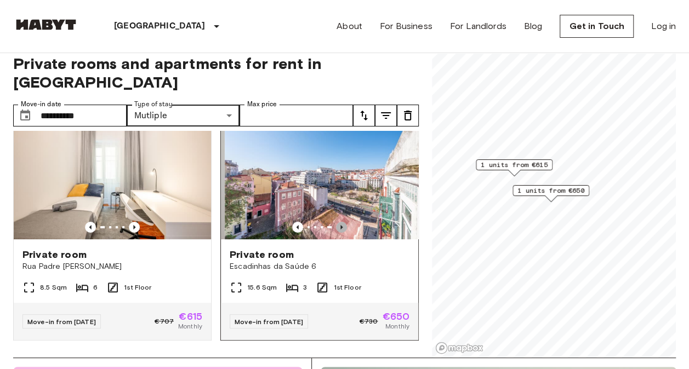 The width and height of the screenshot is (689, 369). What do you see at coordinates (153, 104) in the screenshot?
I see `label: Type of stay` at bounding box center [153, 104].